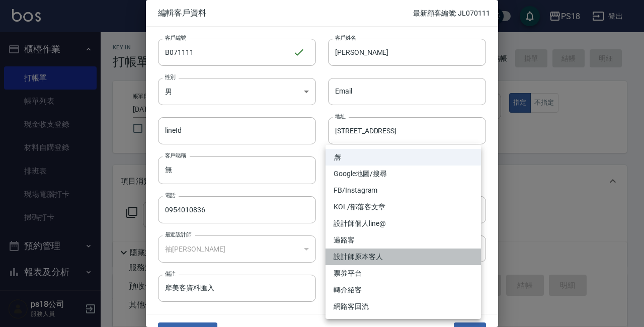 This screenshot has height=327, width=644. What do you see at coordinates (403, 174) in the screenshot?
I see `li: Google地圖/搜尋` at bounding box center [403, 174].